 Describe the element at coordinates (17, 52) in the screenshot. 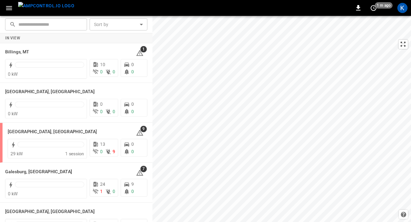

I see `h6: Billings, MT` at that location.